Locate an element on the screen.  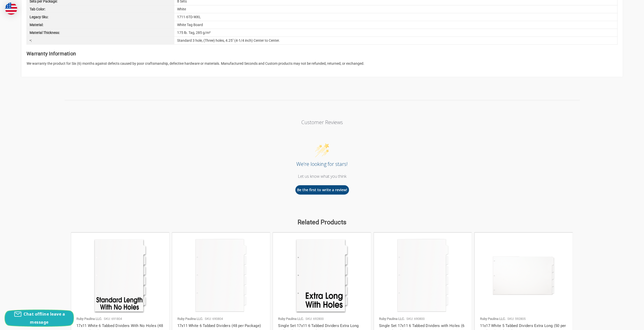
img: Single Set 17x11 6 Tabbed Dividers with Holes (6 per Package) is located at coordinates (423, 276).